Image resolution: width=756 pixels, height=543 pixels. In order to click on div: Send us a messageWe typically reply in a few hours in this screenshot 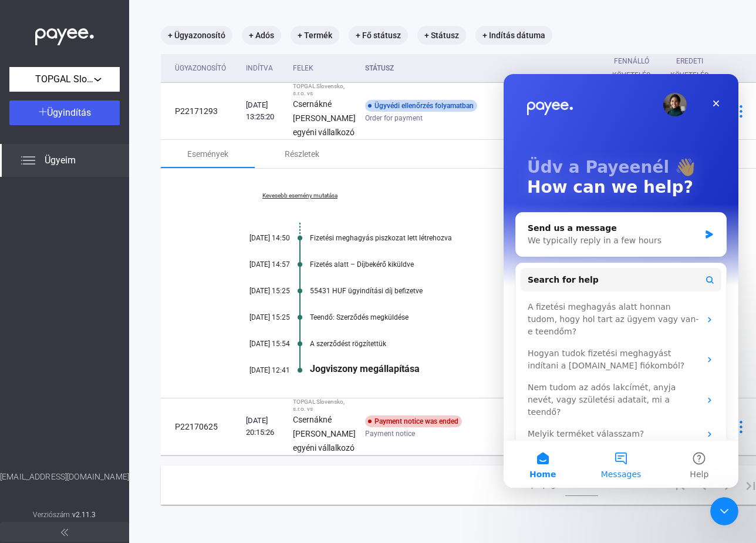, I will do `click(117, 160)`.